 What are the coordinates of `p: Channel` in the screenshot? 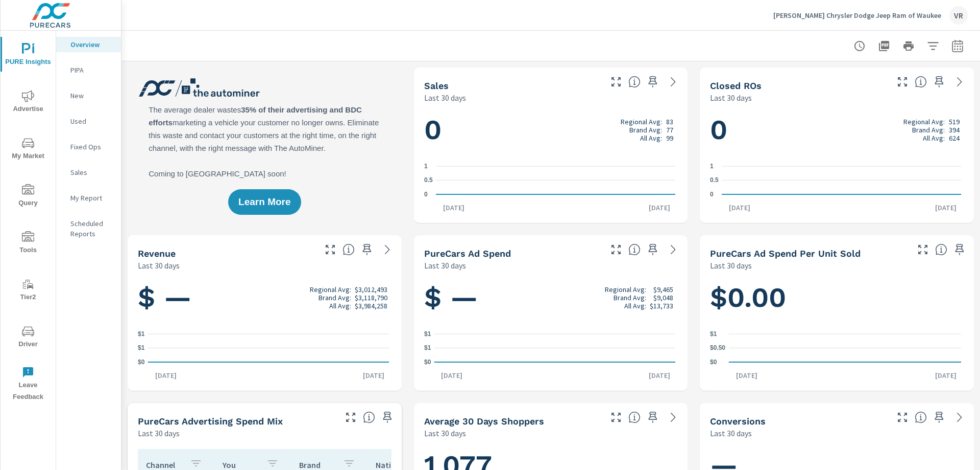 It's located at (164, 464).